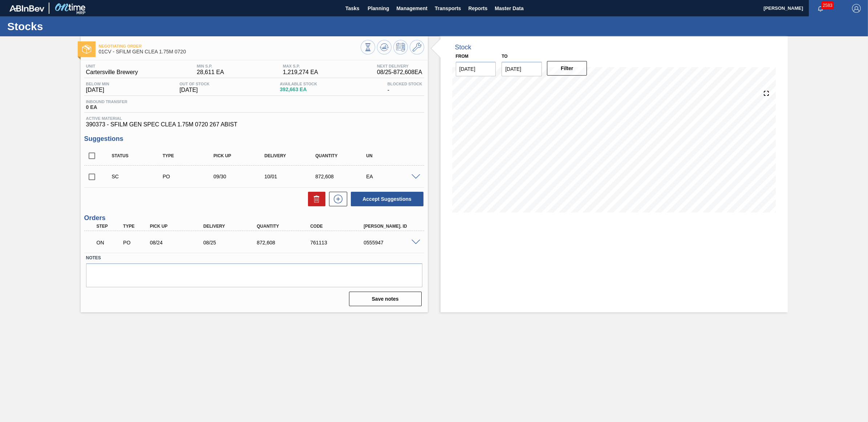  What do you see at coordinates (339, 242) in the screenshot?
I see `div: 761113` at bounding box center [339, 242].